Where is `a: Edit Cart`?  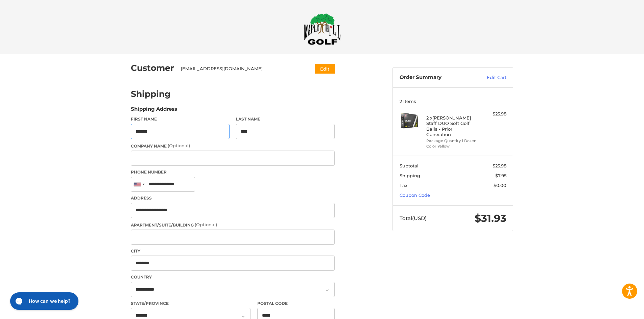 a: Edit Cart is located at coordinates (489, 78).